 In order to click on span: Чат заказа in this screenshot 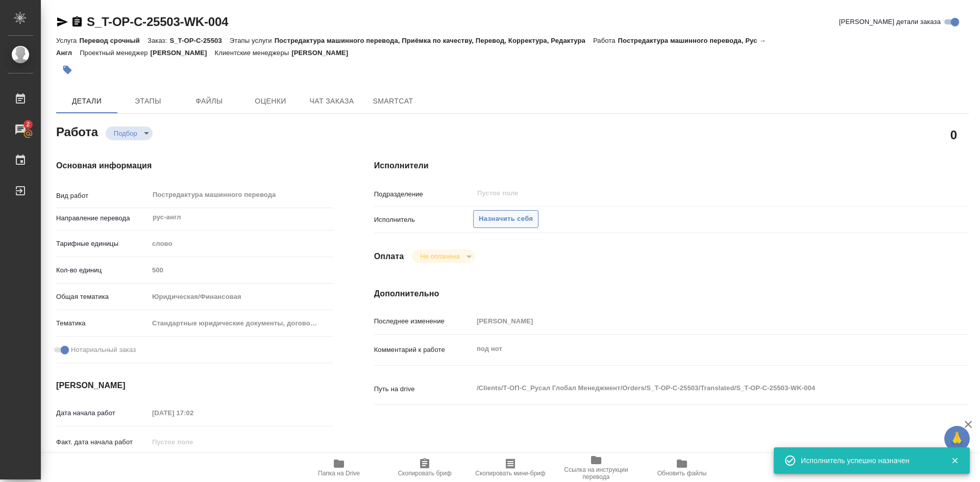, I will do `click(332, 101)`.